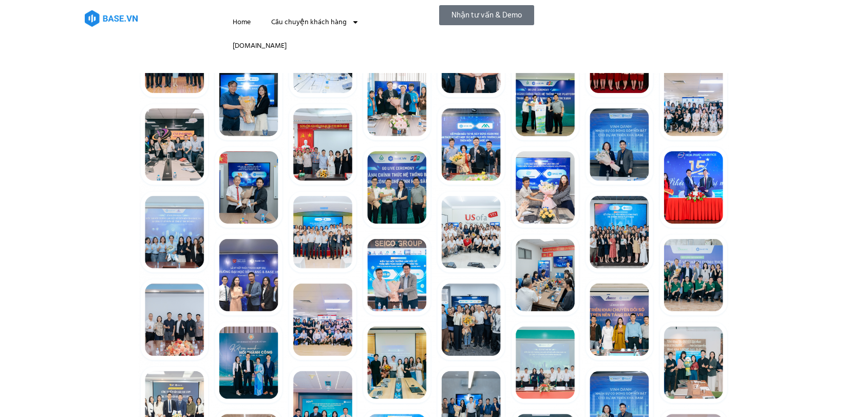 The width and height of the screenshot is (868, 417). Describe the element at coordinates (315, 22) in the screenshot. I see `a: Câu chuyện khách hàng` at that location.